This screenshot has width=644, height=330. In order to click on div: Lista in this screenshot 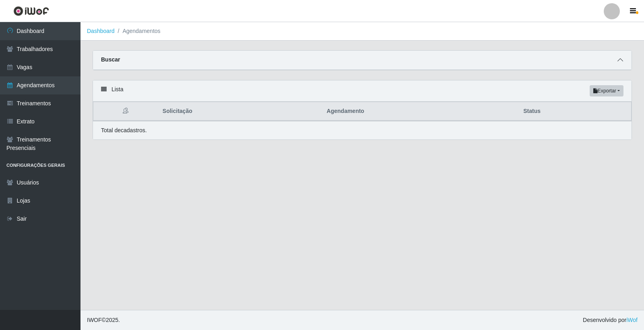, I will do `click(362, 91)`.